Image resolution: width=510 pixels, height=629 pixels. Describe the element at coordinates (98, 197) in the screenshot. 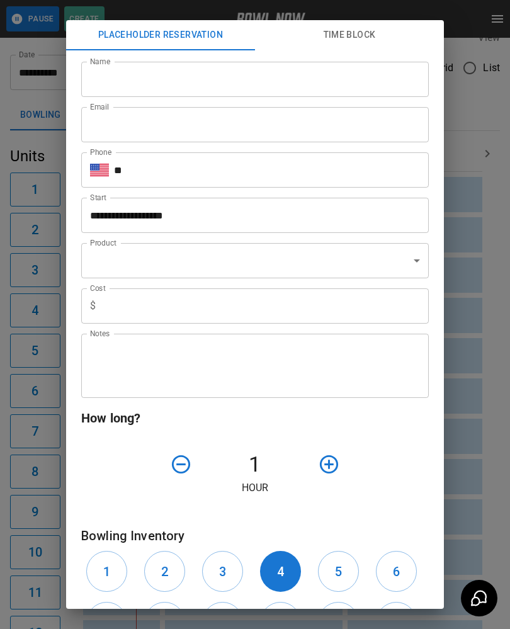

I see `label: Start` at that location.